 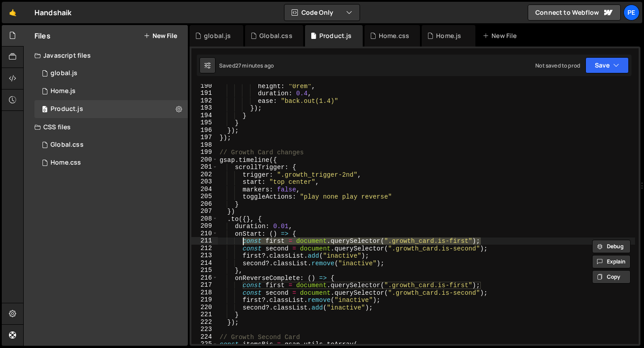 What do you see at coordinates (204, 285) in the screenshot?
I see `div: 217` at bounding box center [204, 285].